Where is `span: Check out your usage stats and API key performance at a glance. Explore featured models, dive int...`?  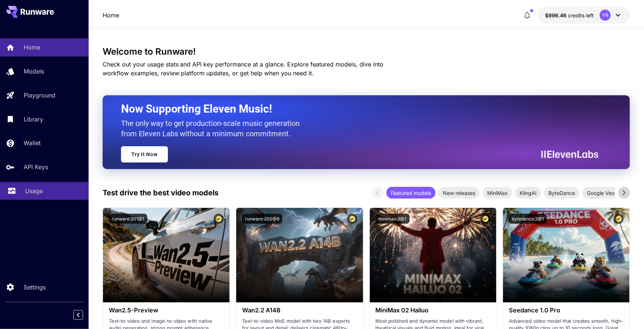
span: Check out your usage stats and API key performance at a glance. Explore featured models, dive int... is located at coordinates (243, 69).